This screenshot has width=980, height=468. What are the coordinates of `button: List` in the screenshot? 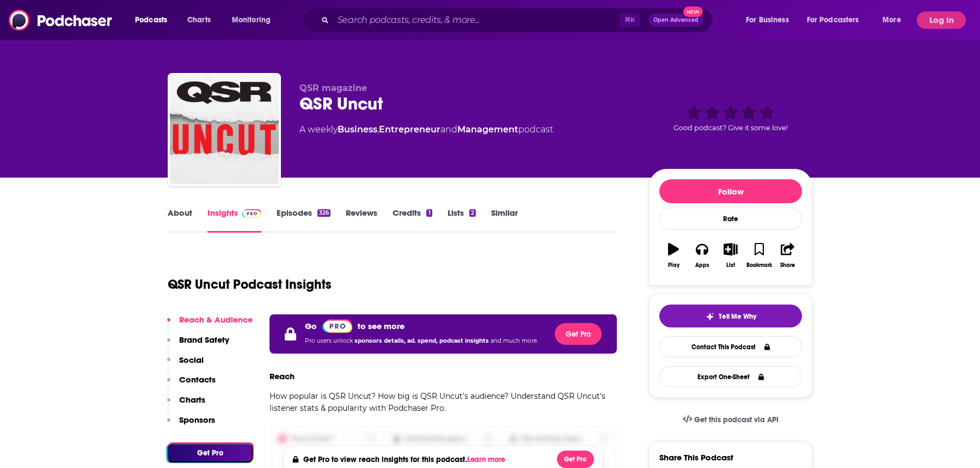 It's located at (731, 256).